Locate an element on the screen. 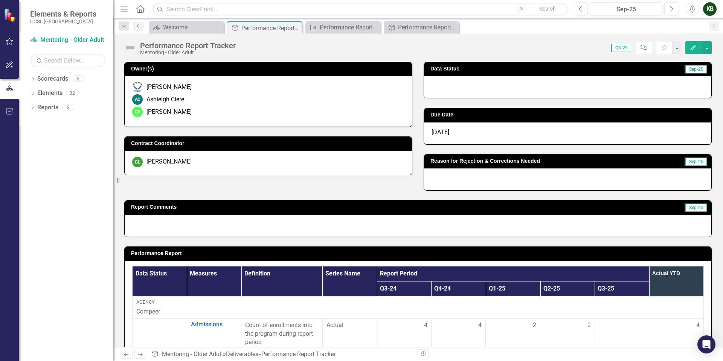 This screenshot has width=723, height=361. div: Welcome is located at coordinates (192, 27).